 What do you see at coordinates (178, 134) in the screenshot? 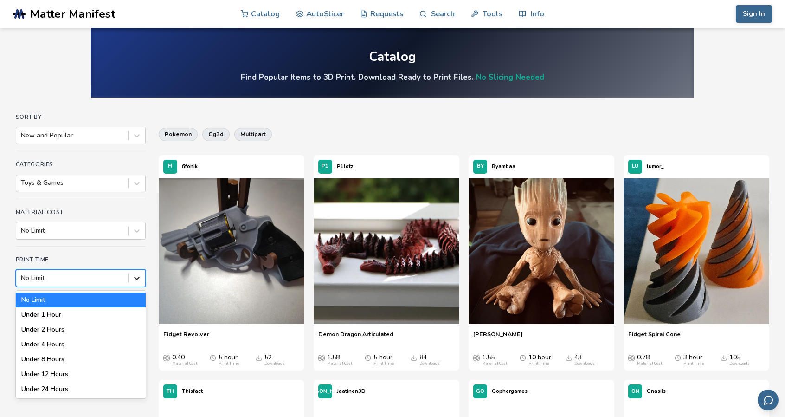
I see `button: pokemon` at bounding box center [178, 134].